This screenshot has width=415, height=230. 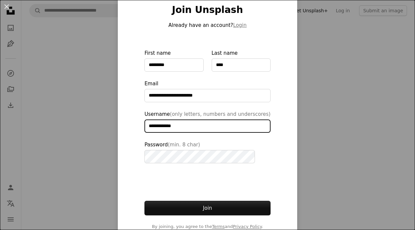 What do you see at coordinates (207, 122) in the screenshot?
I see `label: Username` at bounding box center [207, 122].